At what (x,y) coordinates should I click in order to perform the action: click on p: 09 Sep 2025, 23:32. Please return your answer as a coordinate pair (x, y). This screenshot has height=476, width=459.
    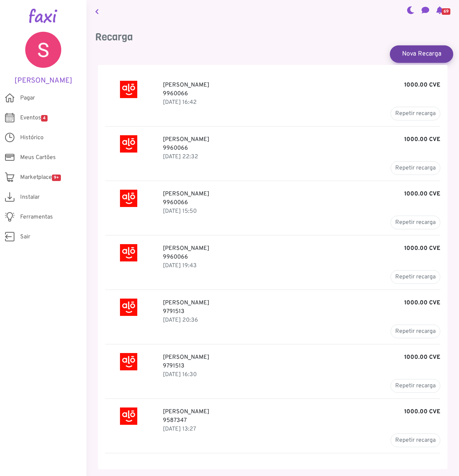
    Looking at the image, I should click on (302, 157).